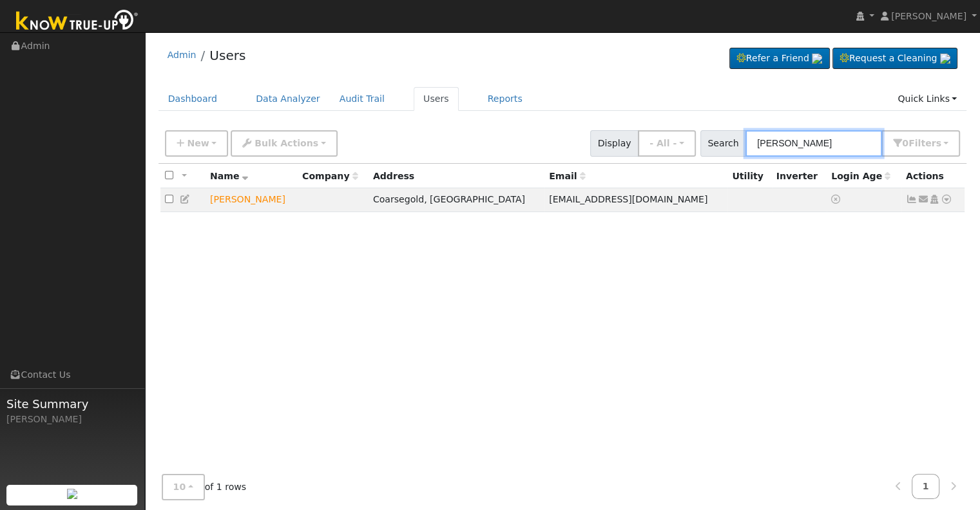 The image size is (980, 510). Describe the element at coordinates (938, 143) in the screenshot. I see `span: s` at that location.